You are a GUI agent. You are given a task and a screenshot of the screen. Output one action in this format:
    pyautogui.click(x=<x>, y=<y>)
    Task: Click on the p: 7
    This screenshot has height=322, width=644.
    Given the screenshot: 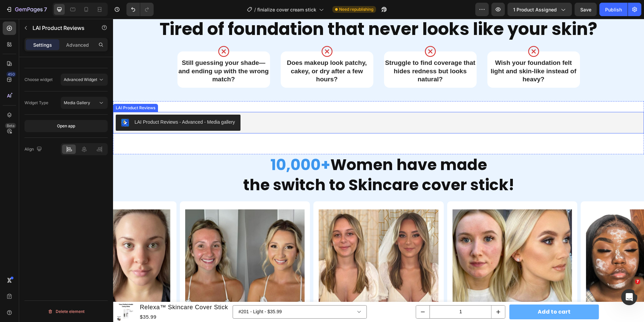 What is the action you would take?
    pyautogui.click(x=45, y=10)
    